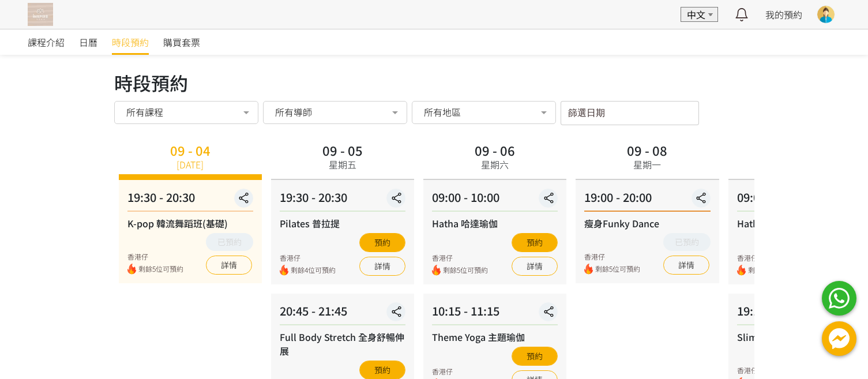 This screenshot has width=868, height=379. I want to click on img: T57dtJh47iSJKDtQ57dN6xVUMYY2M0XQuGF02OI4.png, so click(41, 14).